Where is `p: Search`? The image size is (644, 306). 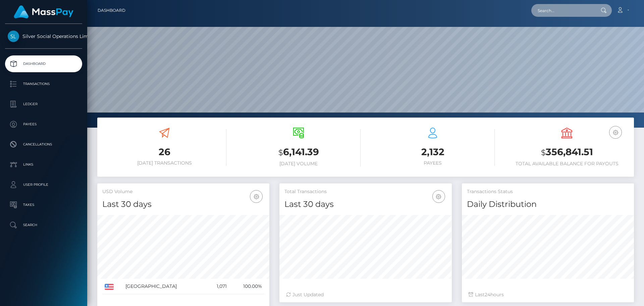
p: Search is located at coordinates (44, 225).